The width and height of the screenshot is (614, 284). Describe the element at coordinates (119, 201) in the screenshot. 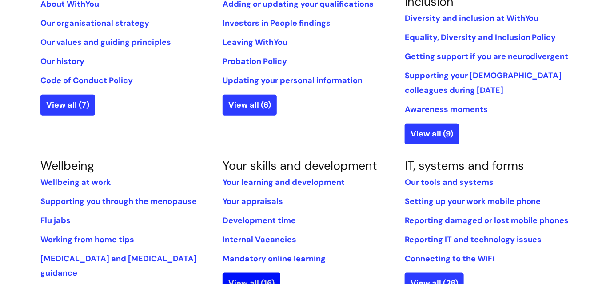

I see `a: Supporting you through the menopause` at that location.